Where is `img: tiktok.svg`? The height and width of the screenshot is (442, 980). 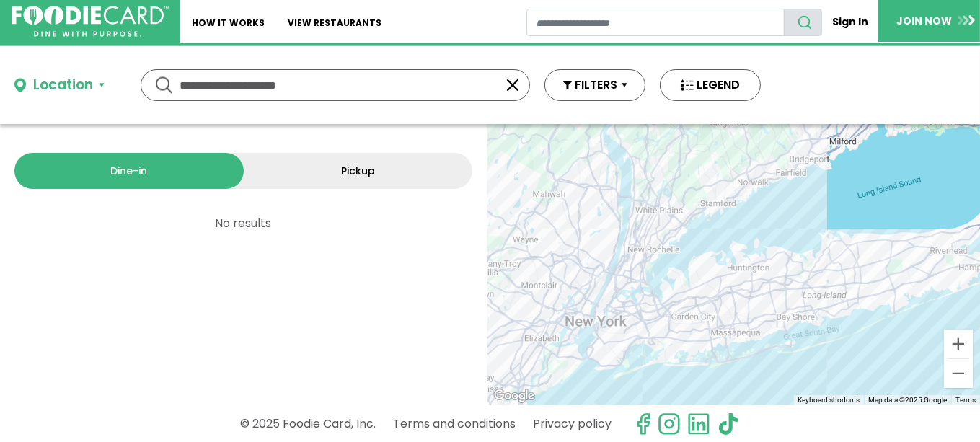 img: tiktok.svg is located at coordinates (728, 424).